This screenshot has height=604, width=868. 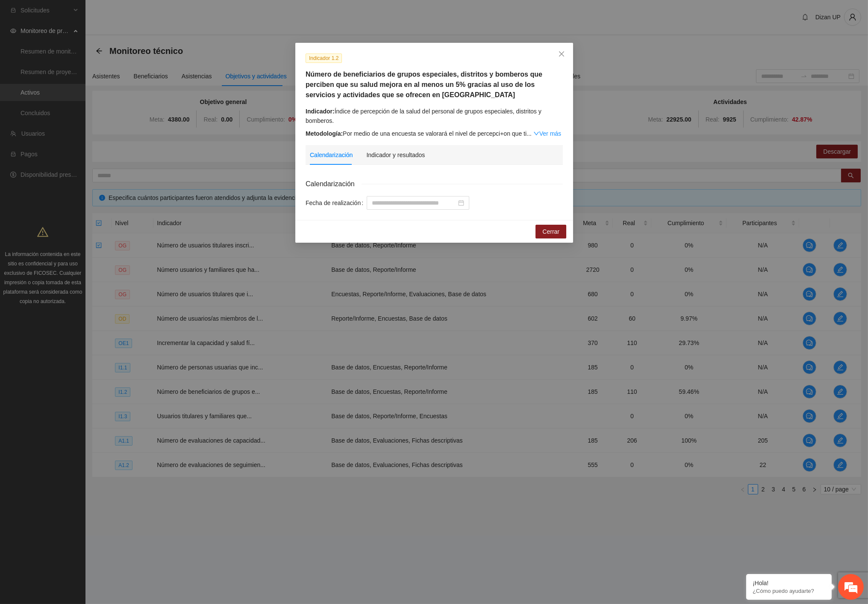 I want to click on span: Estamos en línea., so click(x=84, y=158).